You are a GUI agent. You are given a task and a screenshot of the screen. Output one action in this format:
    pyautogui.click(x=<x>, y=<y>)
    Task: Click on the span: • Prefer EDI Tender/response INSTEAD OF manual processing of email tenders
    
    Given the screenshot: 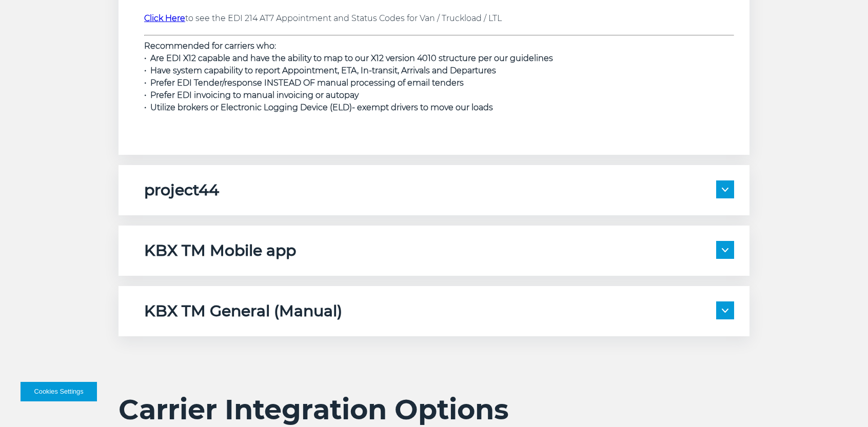 What is the action you would take?
    pyautogui.click(x=304, y=83)
    